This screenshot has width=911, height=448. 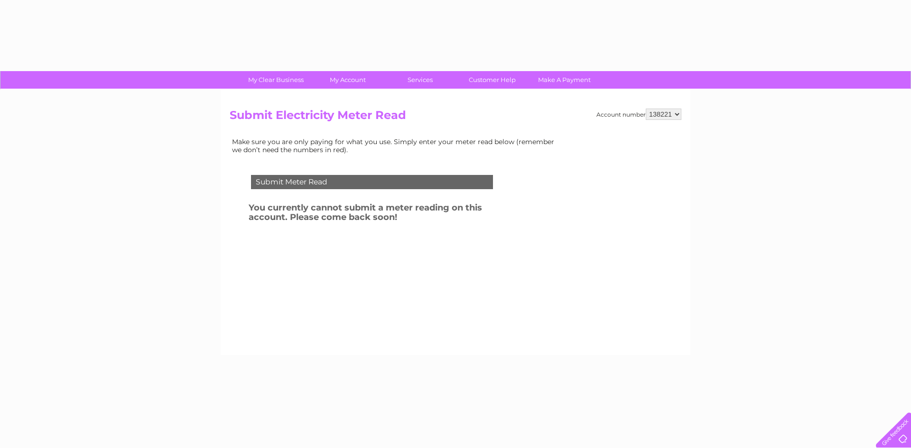 What do you see at coordinates (638, 114) in the screenshot?
I see `div: Account number` at bounding box center [638, 114].